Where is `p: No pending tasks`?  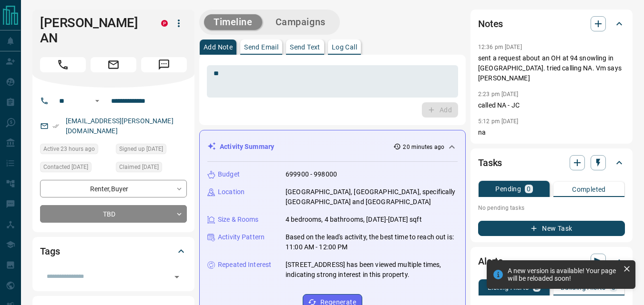 p: No pending tasks is located at coordinates (551, 208).